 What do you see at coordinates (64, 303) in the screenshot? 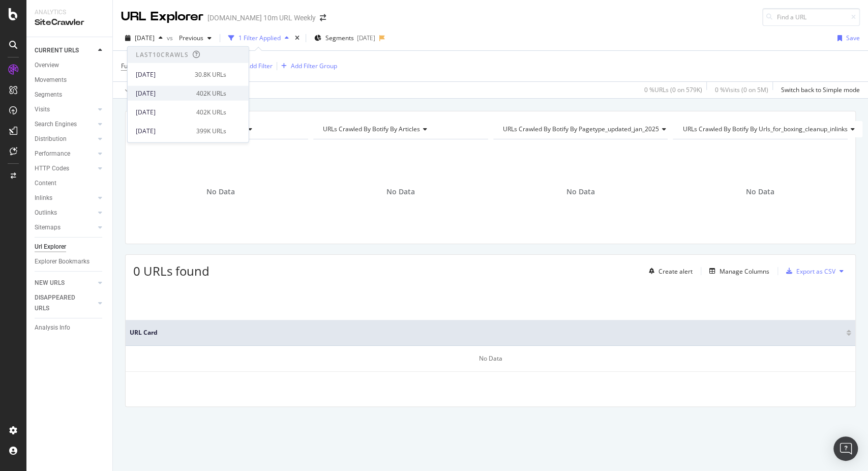
I see `a: DISAPPEARED URLS` at bounding box center [64, 303].